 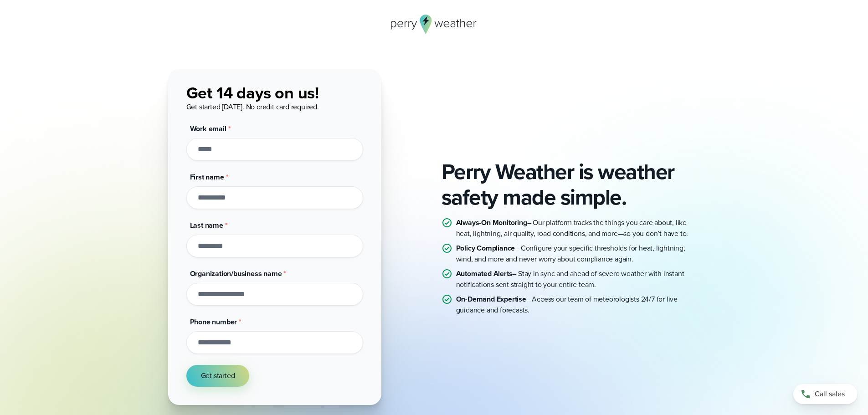 I want to click on p: – Our platform tracks the things you care about, like heat, lightning, air quality, road conditio..., so click(x=579, y=228).